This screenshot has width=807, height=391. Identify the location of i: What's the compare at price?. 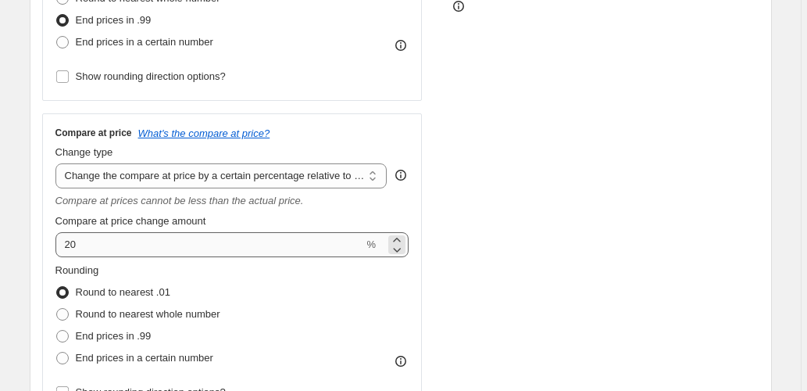
(204, 133).